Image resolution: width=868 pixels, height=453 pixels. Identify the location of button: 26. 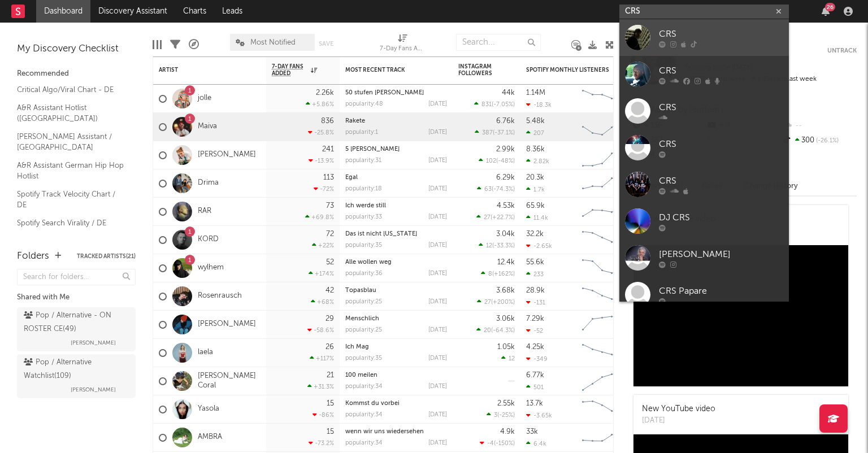
(826, 11).